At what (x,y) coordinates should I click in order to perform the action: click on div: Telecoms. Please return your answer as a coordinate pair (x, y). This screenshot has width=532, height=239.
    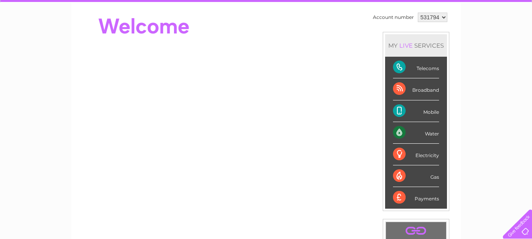
    Looking at the image, I should click on (416, 67).